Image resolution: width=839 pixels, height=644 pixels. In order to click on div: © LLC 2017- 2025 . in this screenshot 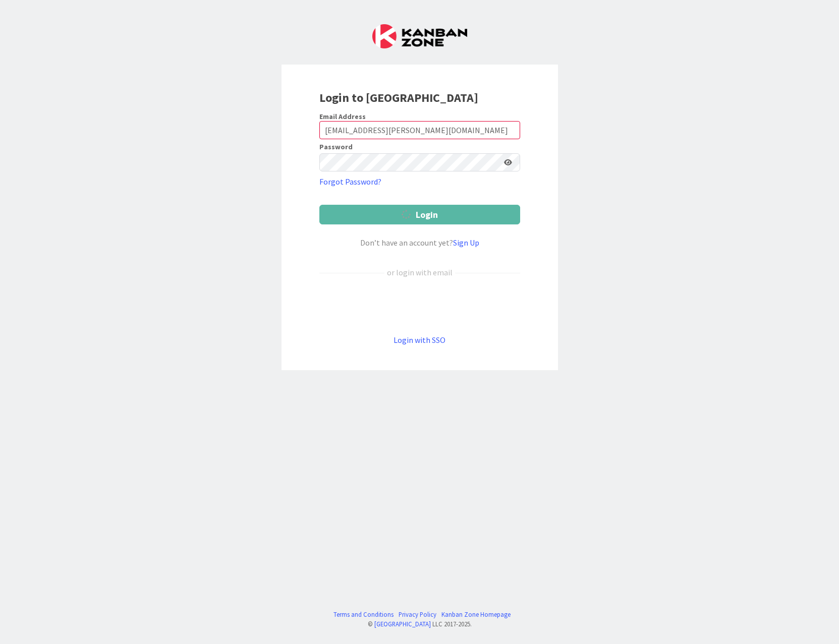, I will do `click(419, 624)`.